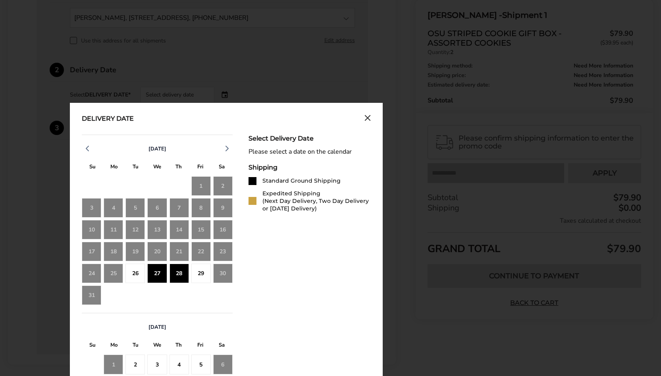 This screenshot has width=661, height=376. I want to click on div: Select Delivery Date, so click(310, 138).